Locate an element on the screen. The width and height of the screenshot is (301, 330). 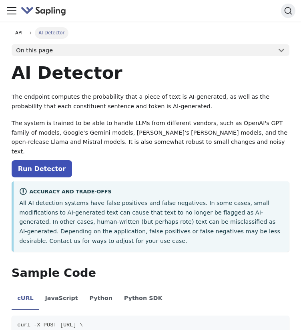
span: API is located at coordinates (19, 33).